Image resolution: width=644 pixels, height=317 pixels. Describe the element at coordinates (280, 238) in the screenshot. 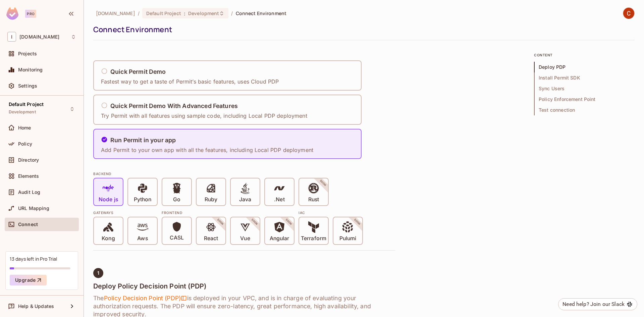

I see `p: Angular` at that location.